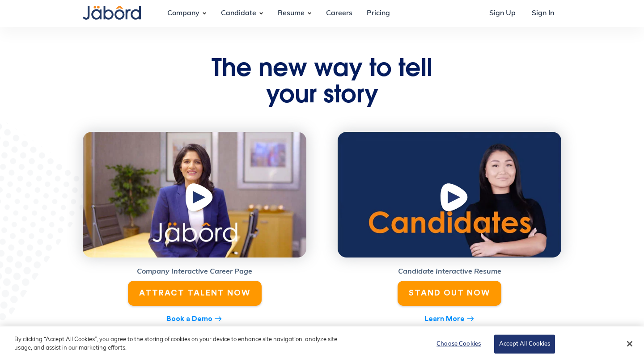 This screenshot has width=644, height=363. I want to click on img: Jabord, so click(112, 13).